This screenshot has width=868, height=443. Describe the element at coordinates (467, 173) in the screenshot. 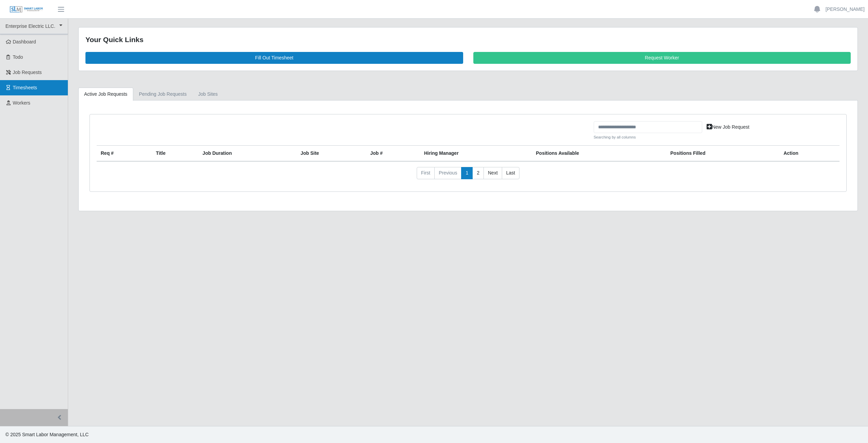

I see `a: 1` at that location.